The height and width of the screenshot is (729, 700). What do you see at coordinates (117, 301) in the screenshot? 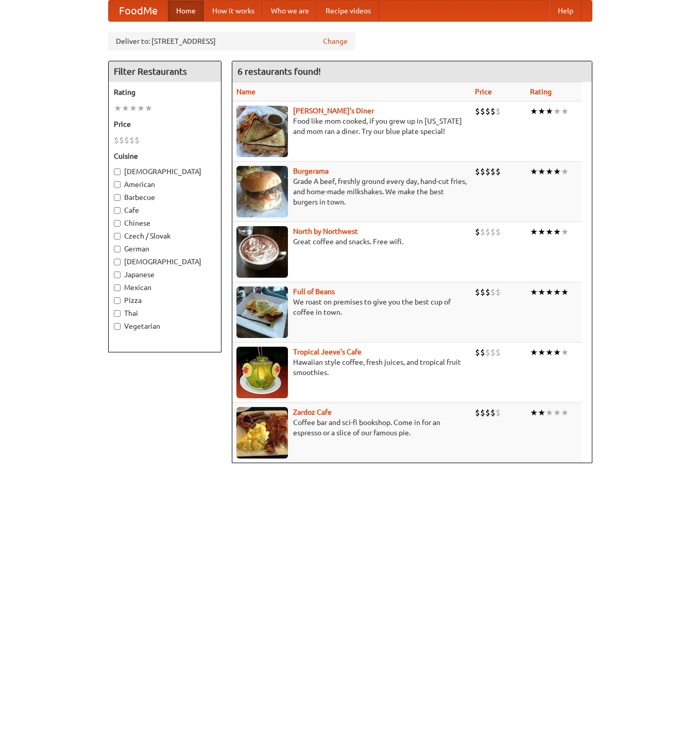
I see `input: Pizza` at bounding box center [117, 301].